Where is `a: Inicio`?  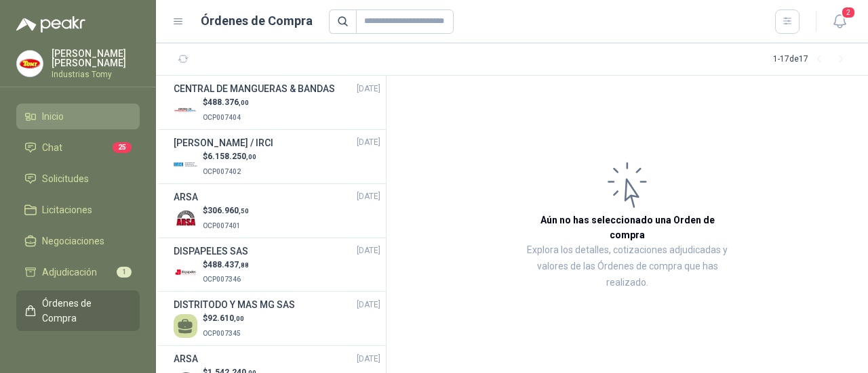
a: Inicio is located at coordinates (78, 117).